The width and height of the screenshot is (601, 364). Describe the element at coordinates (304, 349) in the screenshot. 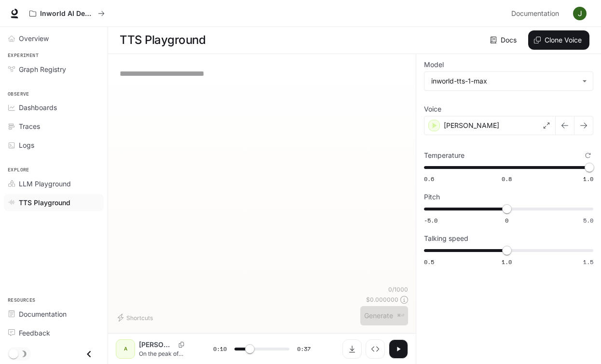

I see `span: 0:37` at that location.